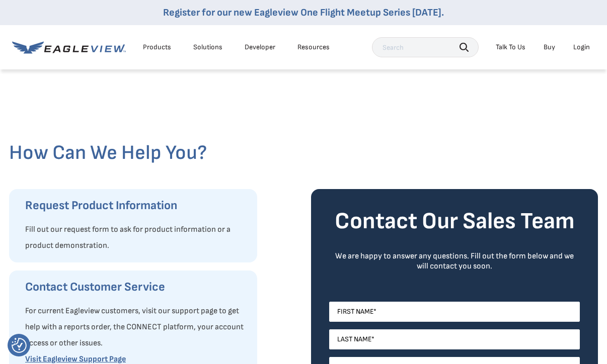  What do you see at coordinates (136, 238) in the screenshot?
I see `p: Fill out our request form to ask for product information or a product demonstration.` at bounding box center [136, 238].